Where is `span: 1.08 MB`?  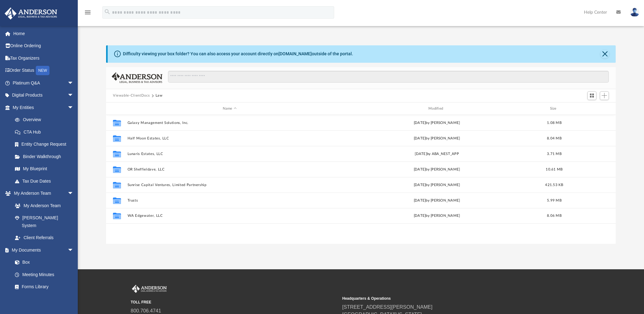 span: 1.08 MB is located at coordinates (554, 123).